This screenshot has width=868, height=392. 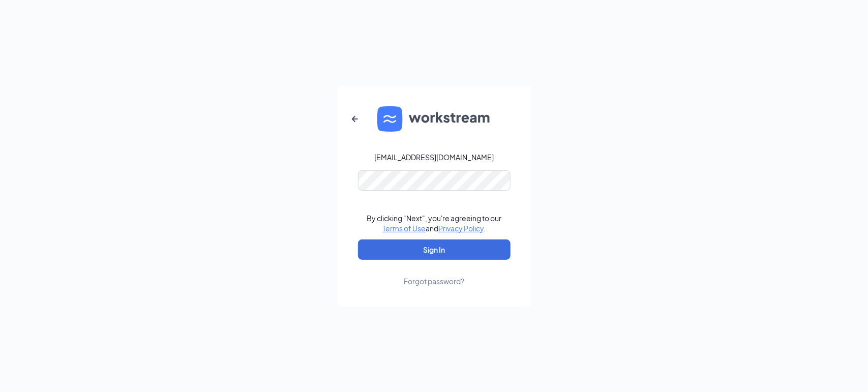 I want to click on svg: ArrowLeftNew, so click(x=355, y=119).